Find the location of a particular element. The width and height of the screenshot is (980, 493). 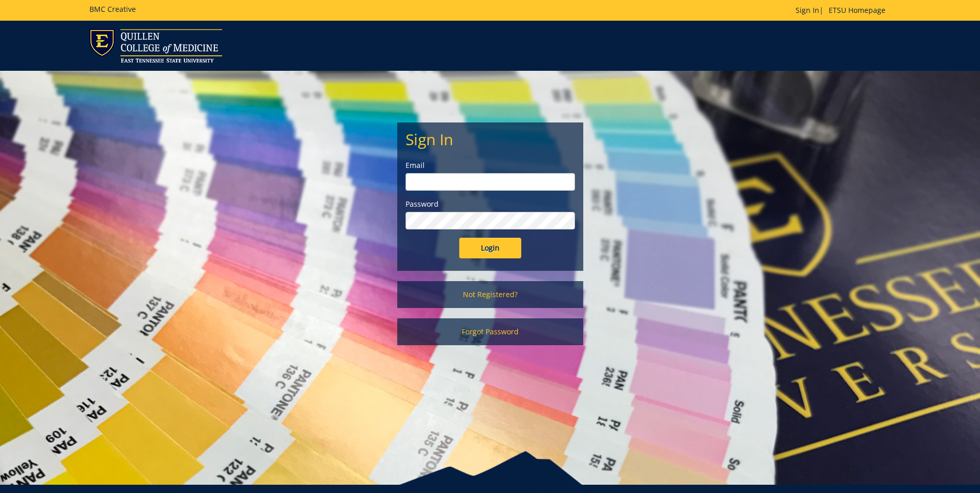

label: Password is located at coordinates (490, 204).